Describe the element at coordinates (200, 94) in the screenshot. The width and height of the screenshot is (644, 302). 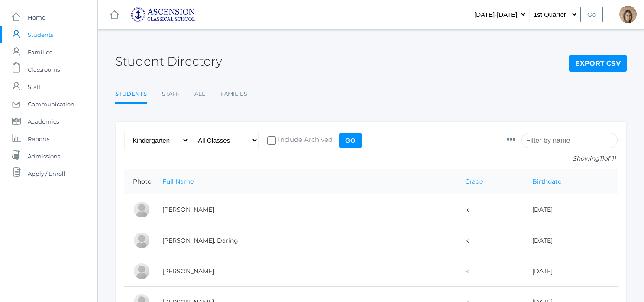
I see `a: All` at that location.